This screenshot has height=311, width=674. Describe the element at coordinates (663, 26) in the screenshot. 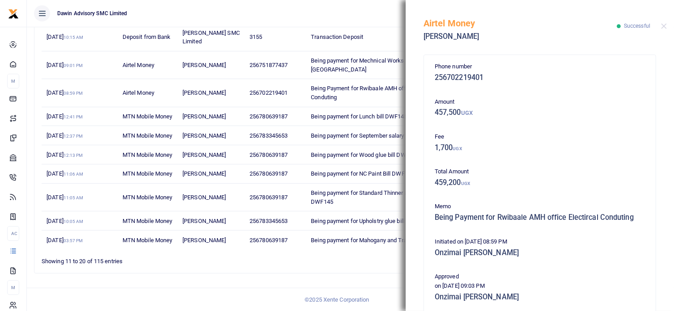

I see `button: Close` at that location.